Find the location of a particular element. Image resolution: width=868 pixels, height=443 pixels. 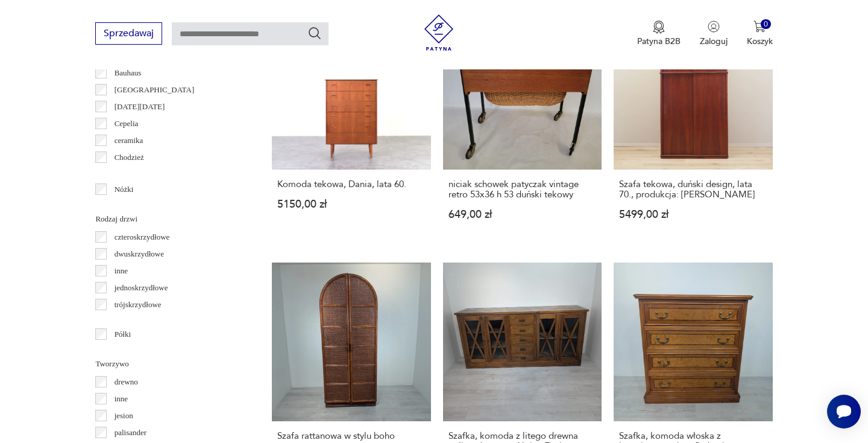

p: Nóżki is located at coordinates (124, 190).